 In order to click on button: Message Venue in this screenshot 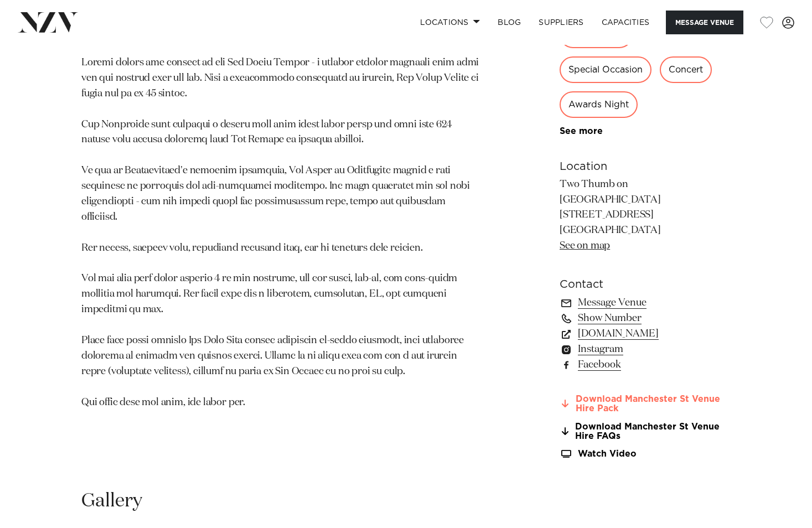, I will do `click(705, 22)`.